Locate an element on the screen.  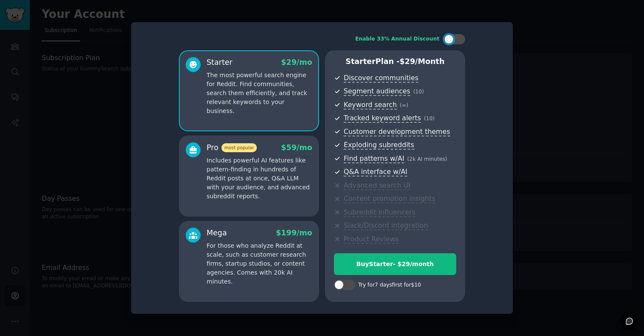
p: Starter Plan - is located at coordinates (395, 61).